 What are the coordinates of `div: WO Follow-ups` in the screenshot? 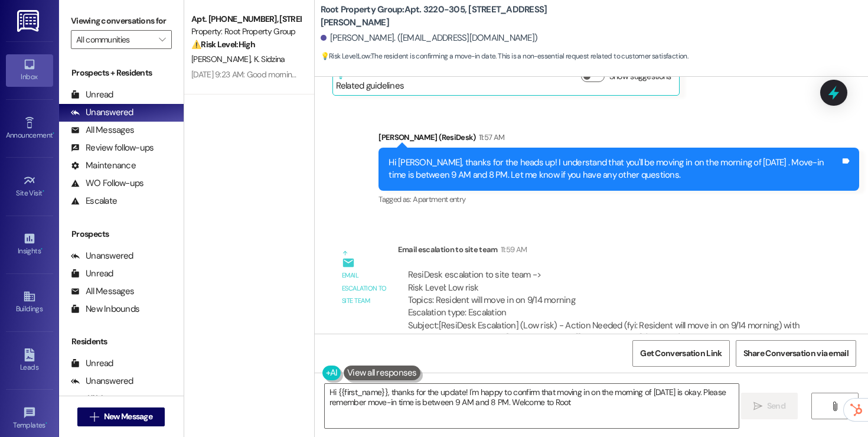 It's located at (107, 183).